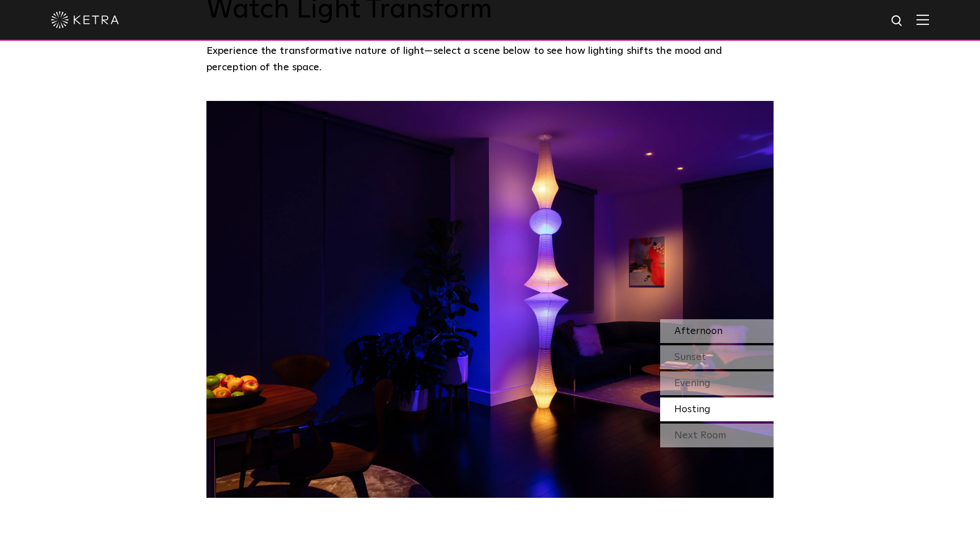  What do you see at coordinates (923, 19) in the screenshot?
I see `img: Hamburger%20Nav.svg` at bounding box center [923, 19].